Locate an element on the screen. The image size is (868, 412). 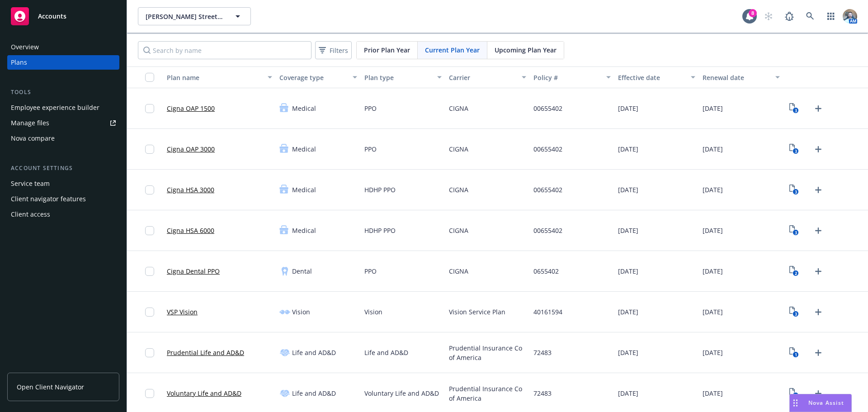
div: Policy # is located at coordinates (567, 77).